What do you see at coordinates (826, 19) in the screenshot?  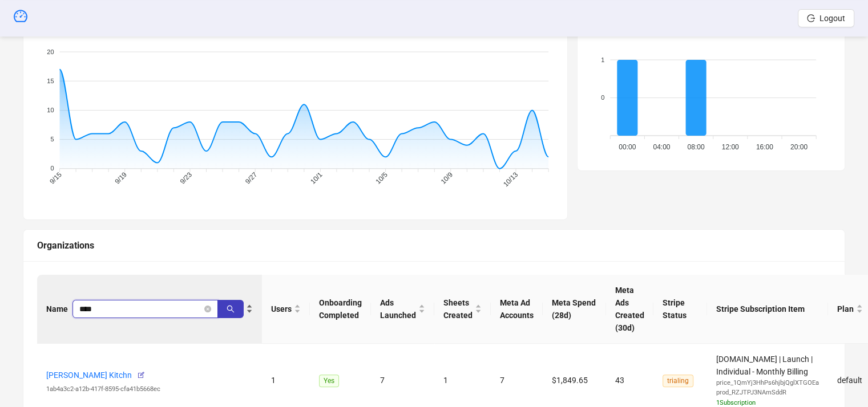 I see `button: Logout` at bounding box center [826, 19].